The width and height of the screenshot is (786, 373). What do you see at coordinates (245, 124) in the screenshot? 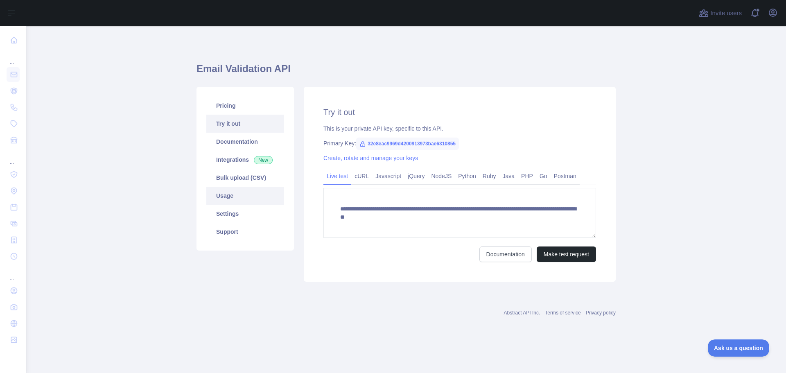
I see `a: Try it out` at bounding box center [245, 124].